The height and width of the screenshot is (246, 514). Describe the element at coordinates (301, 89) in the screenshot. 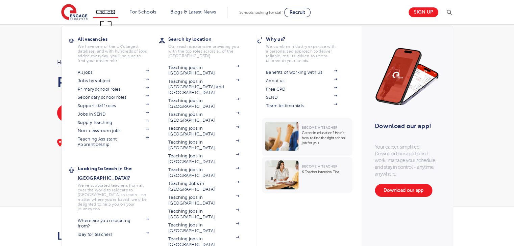

I see `a: Free CPD` at that location.